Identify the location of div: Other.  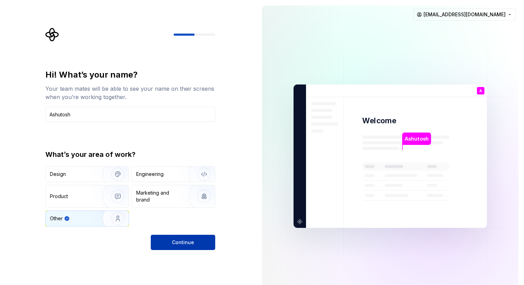
(56, 219).